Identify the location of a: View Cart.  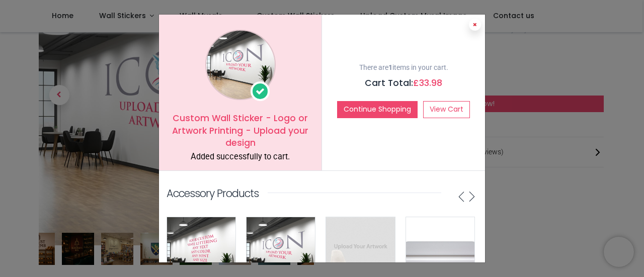
(446, 110).